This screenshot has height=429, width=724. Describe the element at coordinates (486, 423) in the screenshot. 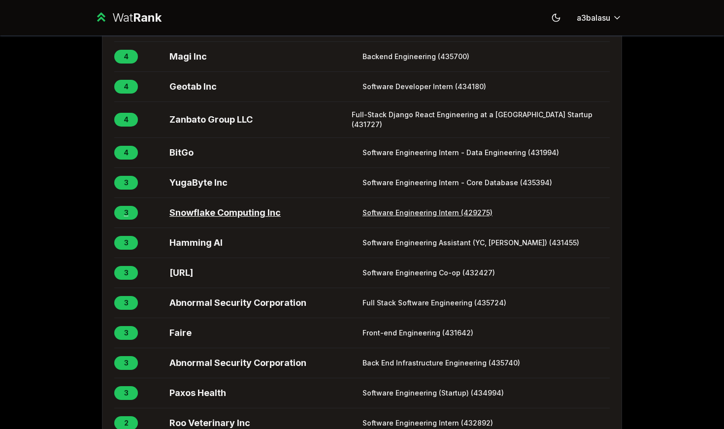

I see `span: Software Engineering Intern (432892)` at that location.